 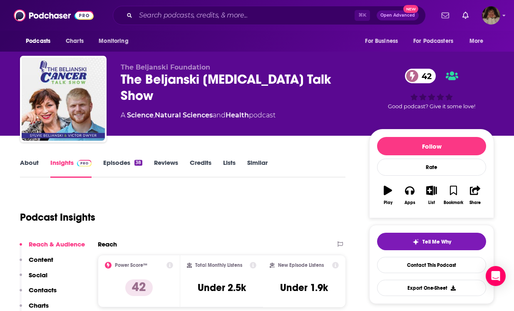 What do you see at coordinates (453, 195) in the screenshot?
I see `button: Bookmark` at bounding box center [453, 195].